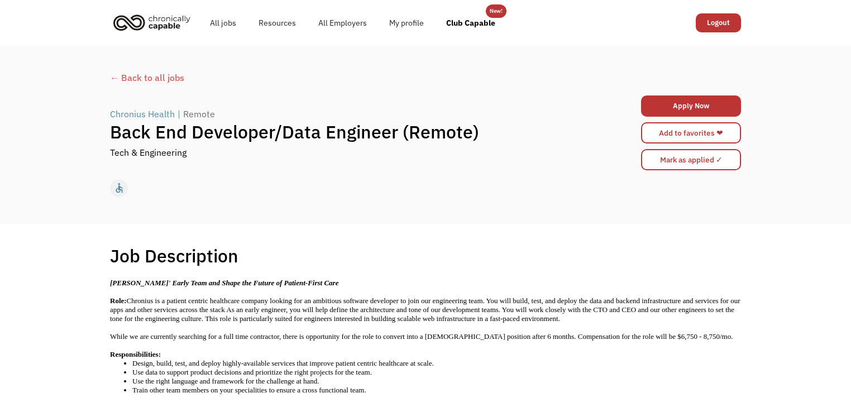 This screenshot has height=407, width=851. What do you see at coordinates (426, 310) in the screenshot?
I see `p: Chronius is a patient centric healthcare company looking for an ambitious software developer to j...` at bounding box center [426, 310].